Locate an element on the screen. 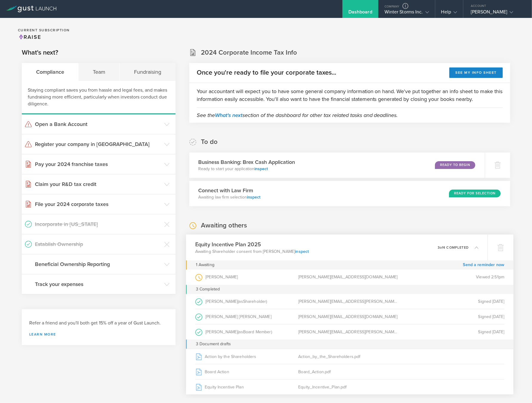 This screenshot has height=403, width=532. p: Ready to start your application is located at coordinates (247, 169).